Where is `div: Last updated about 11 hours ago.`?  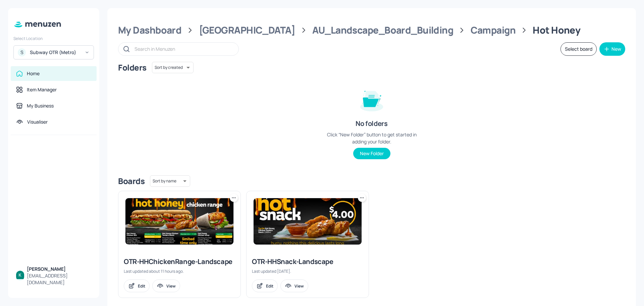
div: Last updated about 11 hours ago. is located at coordinates (180, 271).